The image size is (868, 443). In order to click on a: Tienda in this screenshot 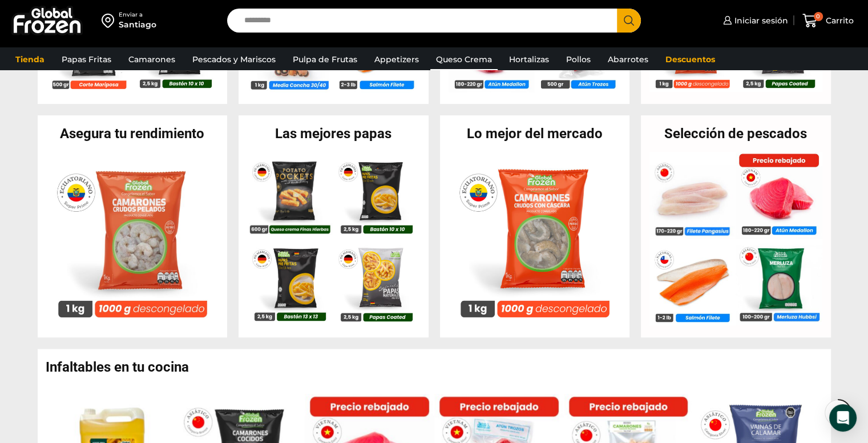, I will do `click(30, 59)`.